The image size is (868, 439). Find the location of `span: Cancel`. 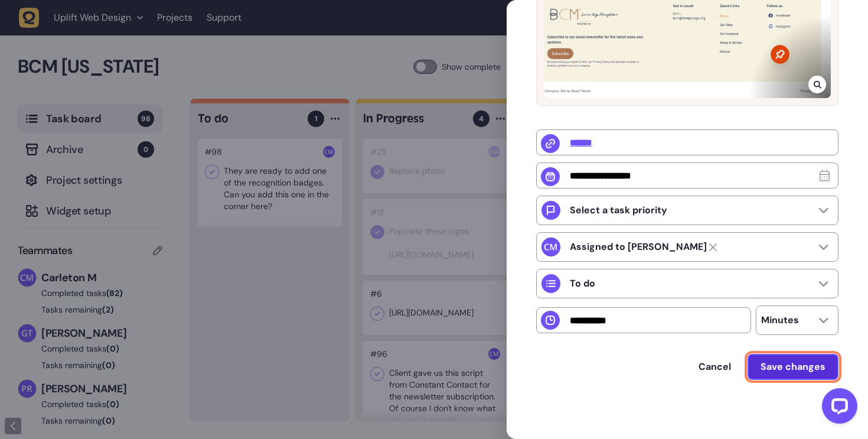

span: Cancel is located at coordinates (714, 366).